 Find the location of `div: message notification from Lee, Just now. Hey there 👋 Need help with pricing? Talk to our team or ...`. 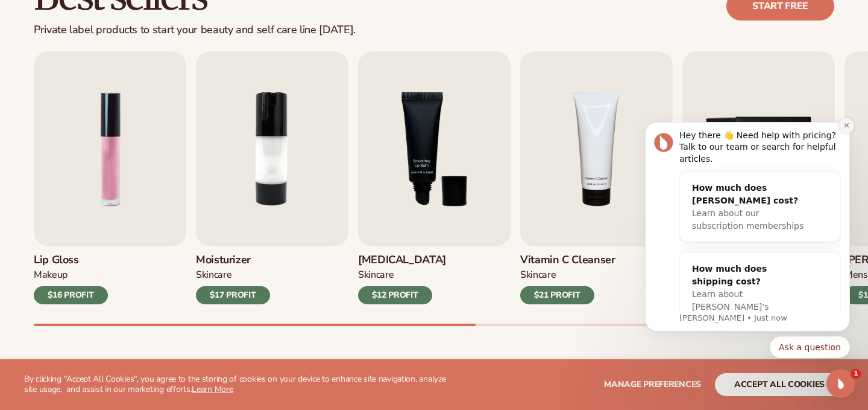

div: message notification from Lee, Just now. Hey there 👋 Need help with pricing? Talk to our team or ... is located at coordinates (120, 115).